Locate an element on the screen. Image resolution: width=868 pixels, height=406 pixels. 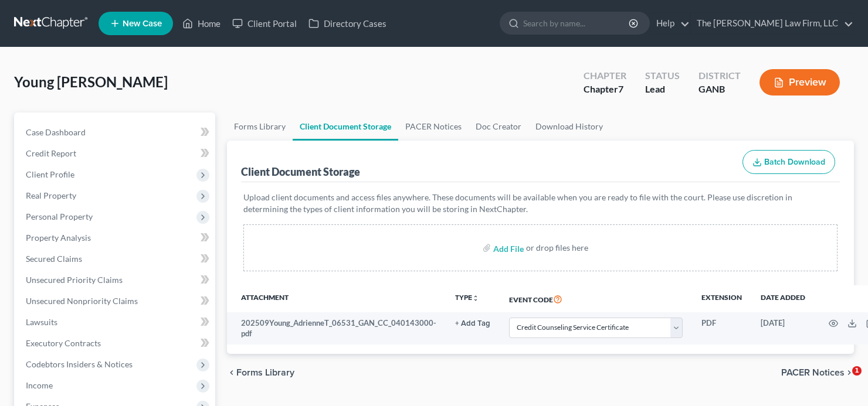
button: PACER Notices chevron_right is located at coordinates (817, 373).